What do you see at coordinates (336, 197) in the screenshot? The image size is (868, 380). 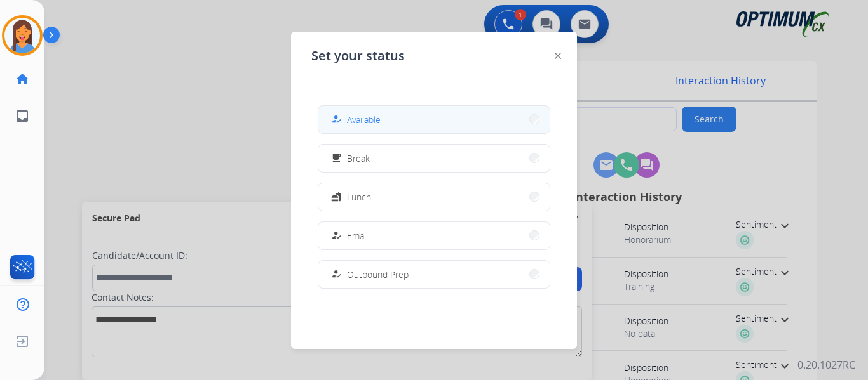 I see `mat-icon: fastfood` at bounding box center [336, 197].